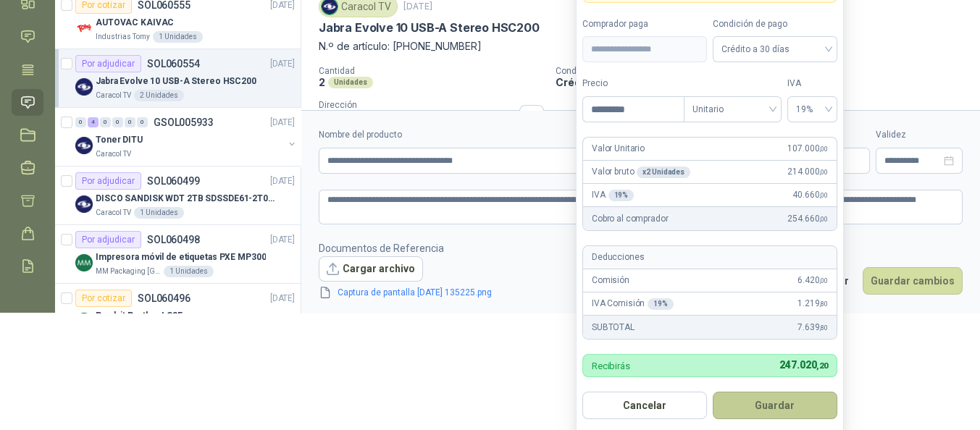 The image size is (980, 430). Describe the element at coordinates (629, 218) in the screenshot. I see `p: Cobro al comprador` at that location.